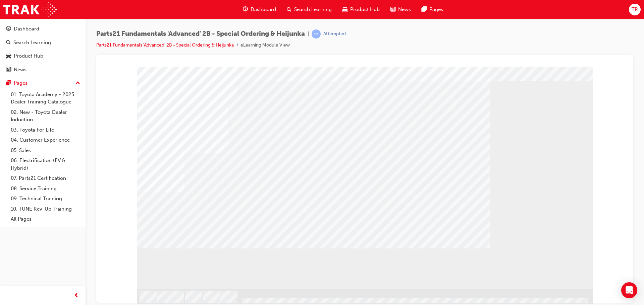  Describe the element at coordinates (45, 130) in the screenshot. I see `a: 03. Toyota For Life` at that location.